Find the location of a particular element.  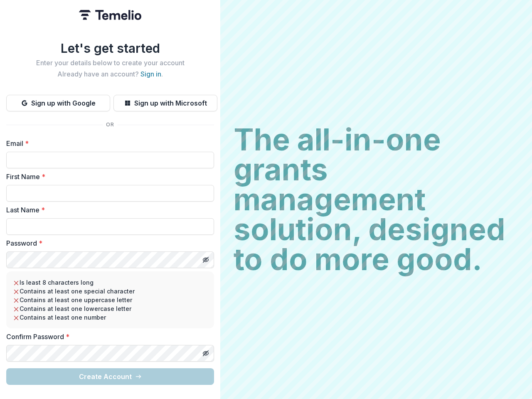

li: Is least 8 characters long is located at coordinates (110, 282).